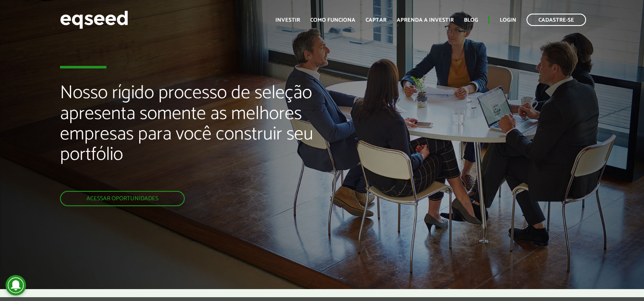 The height and width of the screenshot is (301, 644). Describe the element at coordinates (471, 20) in the screenshot. I see `a: Blog` at that location.